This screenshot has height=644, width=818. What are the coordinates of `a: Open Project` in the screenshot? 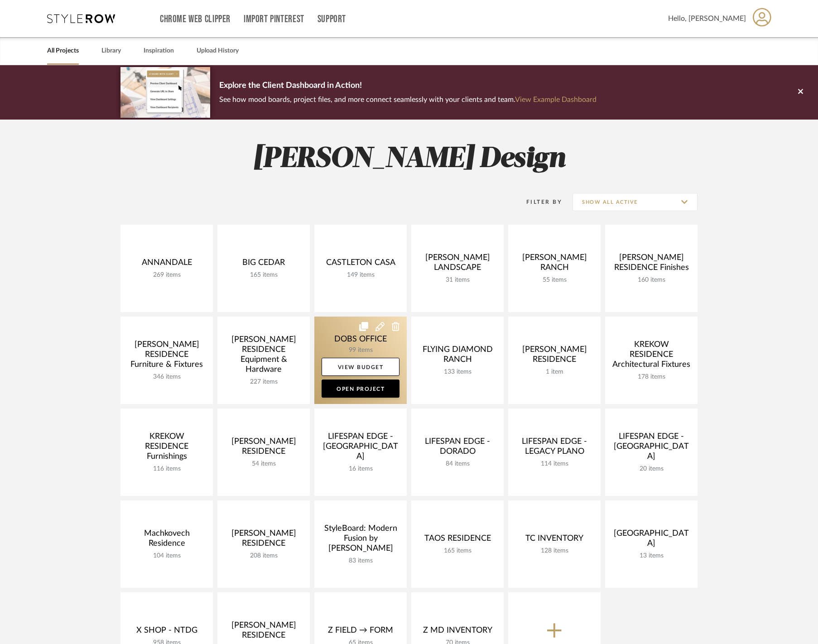 It's located at (361, 389).